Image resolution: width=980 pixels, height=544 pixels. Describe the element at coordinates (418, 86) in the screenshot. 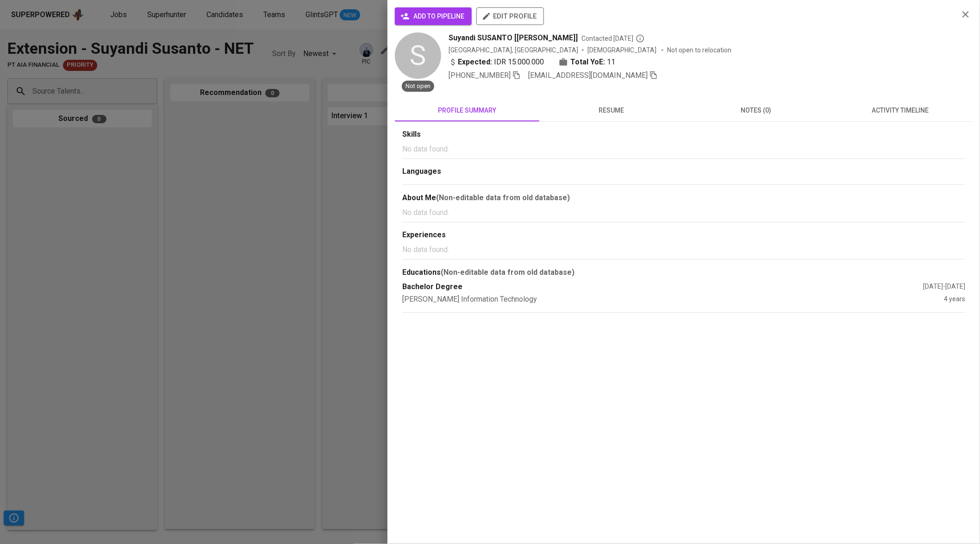

I see `span: Not open` at that location.